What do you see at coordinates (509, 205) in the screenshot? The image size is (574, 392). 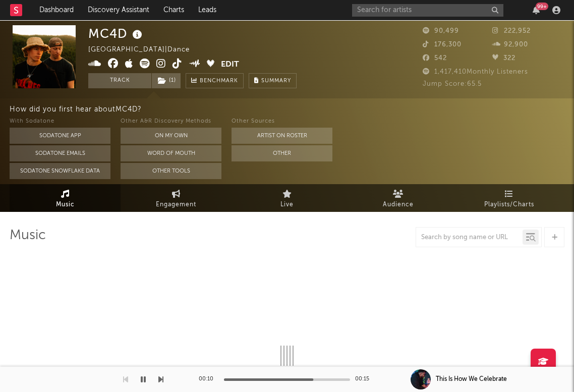 I see `span: Playlists/Charts` at bounding box center [509, 205].